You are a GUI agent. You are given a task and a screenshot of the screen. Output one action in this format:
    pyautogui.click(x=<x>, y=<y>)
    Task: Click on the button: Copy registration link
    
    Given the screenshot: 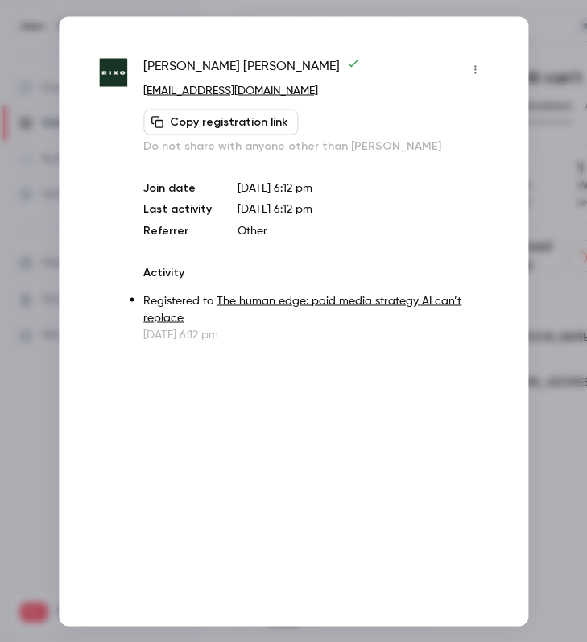 What is the action you would take?
    pyautogui.click(x=221, y=122)
    